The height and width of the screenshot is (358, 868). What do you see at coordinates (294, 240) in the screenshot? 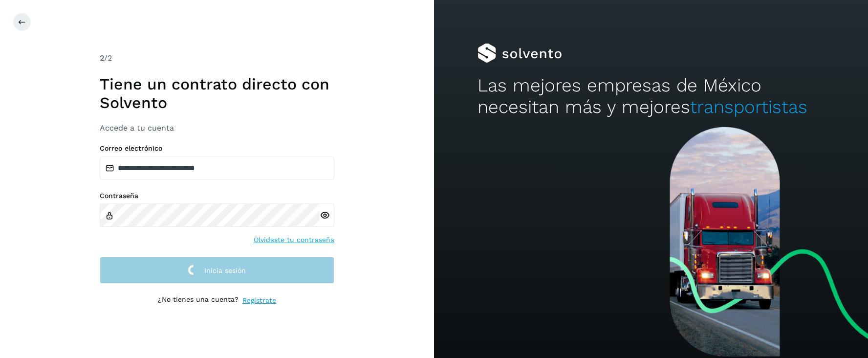
I see `a: Olvidaste tu contraseña` at bounding box center [294, 240].